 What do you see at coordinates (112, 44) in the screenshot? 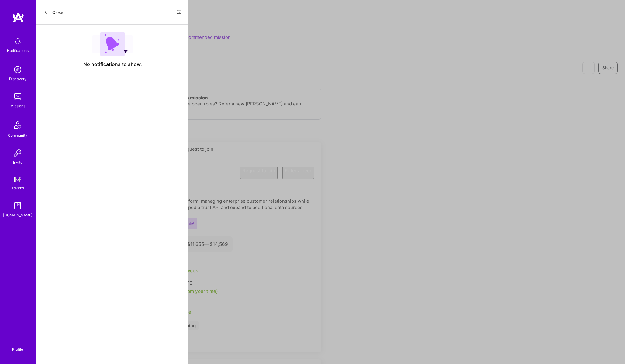
I see `img: empty` at bounding box center [112, 44].